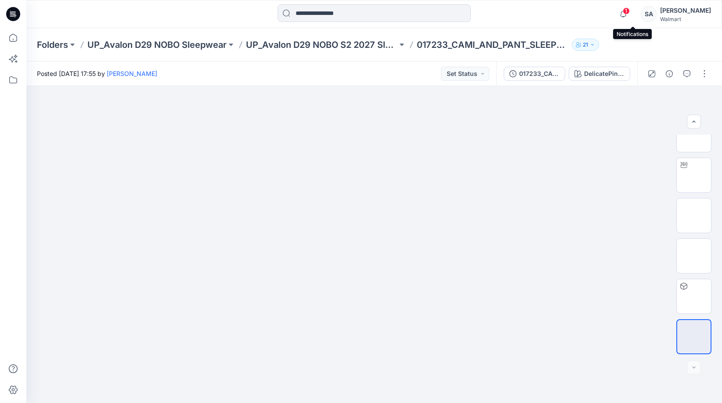 The height and width of the screenshot is (403, 722). What do you see at coordinates (157, 45) in the screenshot?
I see `a: UP_Avalon D29 NOBO Sleepwear` at bounding box center [157, 45].